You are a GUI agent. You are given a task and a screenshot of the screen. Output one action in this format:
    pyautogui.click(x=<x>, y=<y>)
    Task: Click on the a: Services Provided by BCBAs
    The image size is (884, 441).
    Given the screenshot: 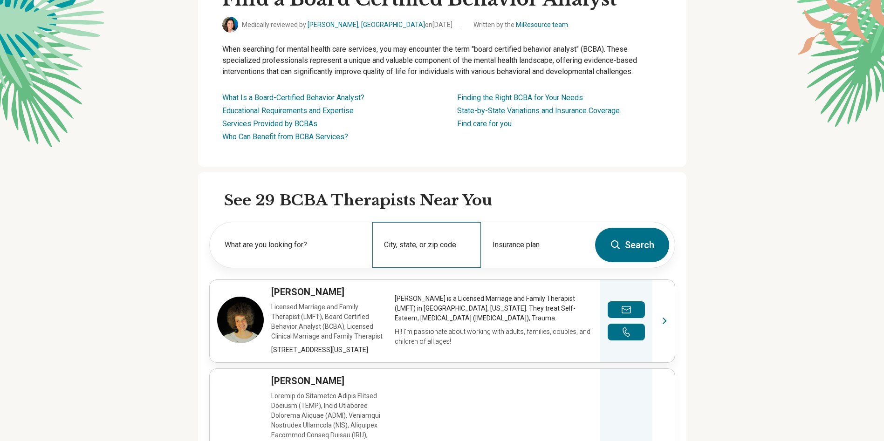 What is the action you would take?
    pyautogui.click(x=270, y=123)
    